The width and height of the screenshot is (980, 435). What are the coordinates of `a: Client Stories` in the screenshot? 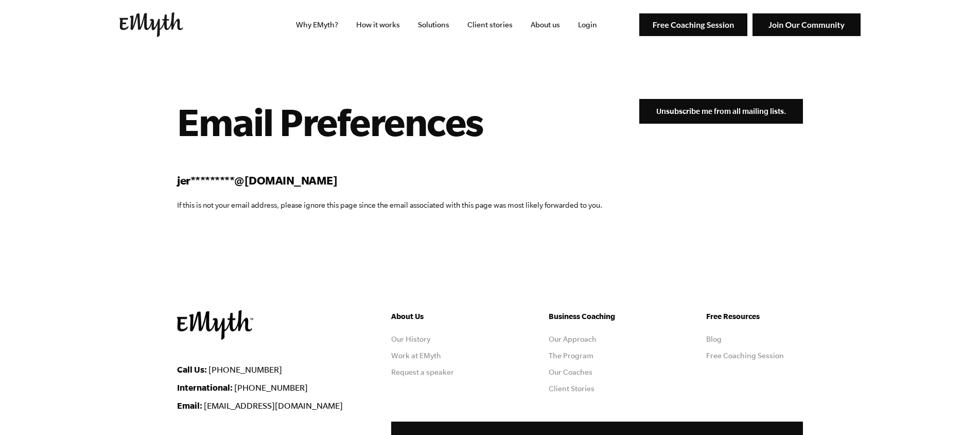 It's located at (571, 388).